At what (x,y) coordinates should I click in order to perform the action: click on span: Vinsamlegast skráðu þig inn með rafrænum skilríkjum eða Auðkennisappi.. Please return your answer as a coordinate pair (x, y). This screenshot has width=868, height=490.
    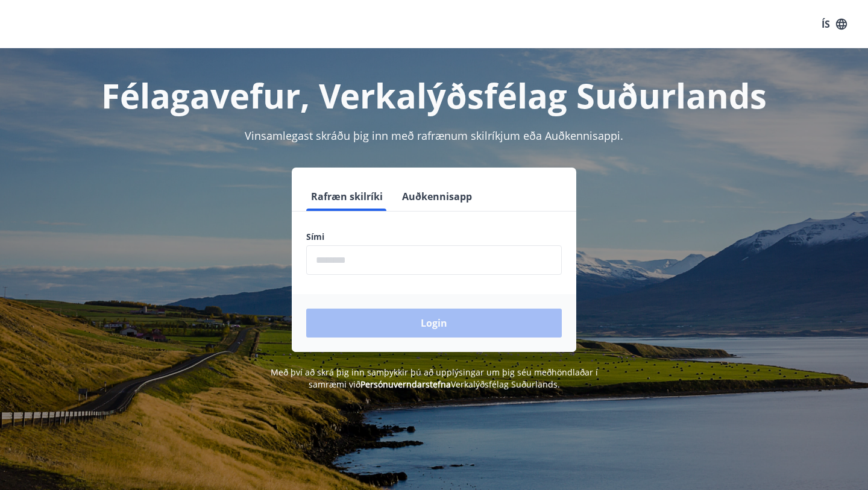
    Looking at the image, I should click on (434, 136).